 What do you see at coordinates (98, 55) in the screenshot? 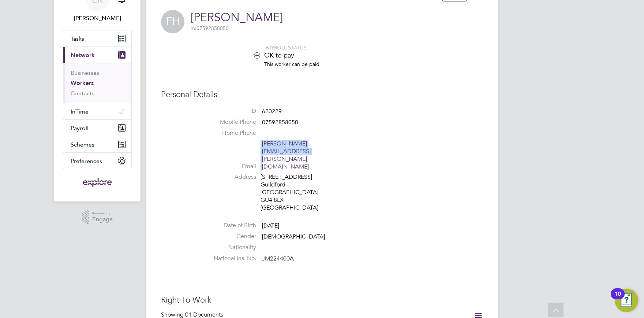
I see `button: Network` at bounding box center [98, 55].